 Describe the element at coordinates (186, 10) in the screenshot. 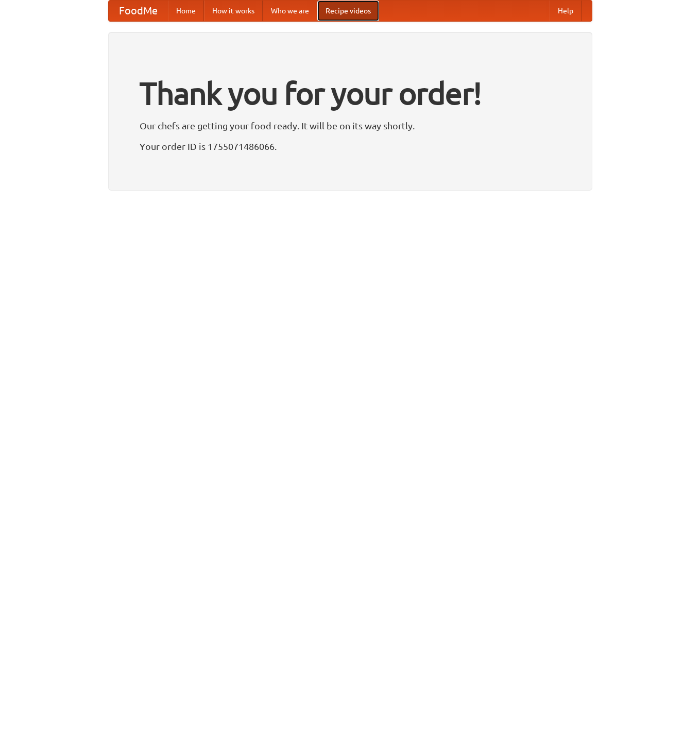

I see `a: Home` at that location.